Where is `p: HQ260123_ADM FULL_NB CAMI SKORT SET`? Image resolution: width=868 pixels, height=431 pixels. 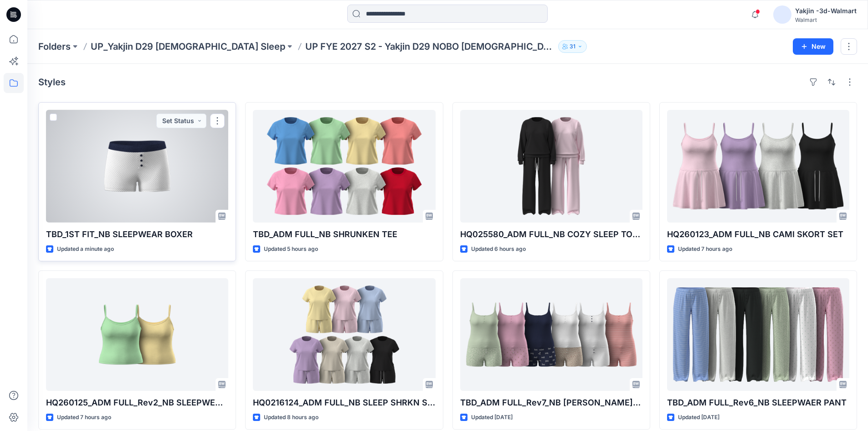
p: HQ260123_ADM FULL_NB CAMI SKORT SET is located at coordinates (758, 234).